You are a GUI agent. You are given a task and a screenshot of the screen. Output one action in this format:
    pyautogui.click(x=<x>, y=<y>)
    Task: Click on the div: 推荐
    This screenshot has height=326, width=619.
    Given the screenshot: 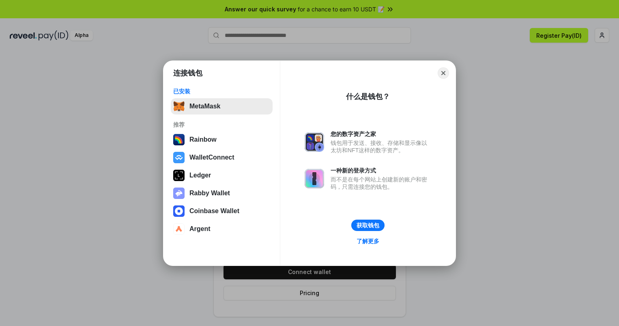 What is the action you would take?
    pyautogui.click(x=221, y=124)
    